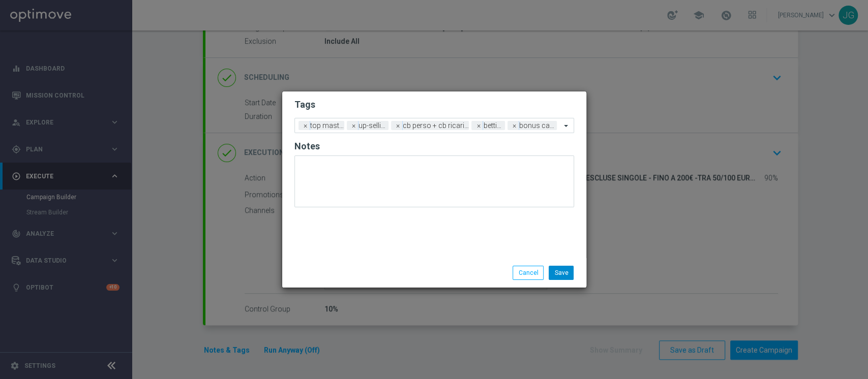 This screenshot has height=379, width=868. What do you see at coordinates (434, 105) in the screenshot?
I see `h2: Tags` at bounding box center [434, 105].